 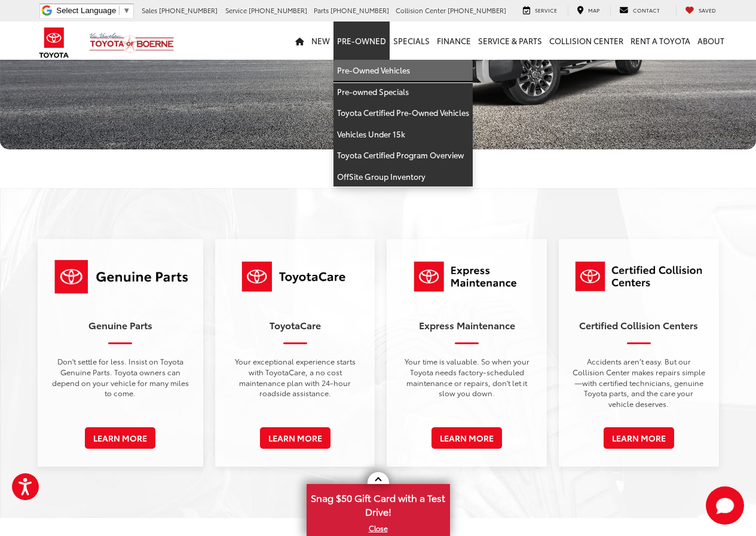 I want to click on h3: Genuine Parts, so click(x=120, y=325).